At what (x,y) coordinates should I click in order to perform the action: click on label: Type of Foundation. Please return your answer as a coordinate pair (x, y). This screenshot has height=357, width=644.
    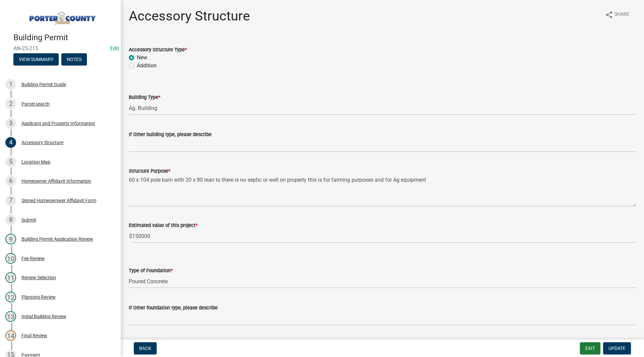
    Looking at the image, I should click on (151, 271).